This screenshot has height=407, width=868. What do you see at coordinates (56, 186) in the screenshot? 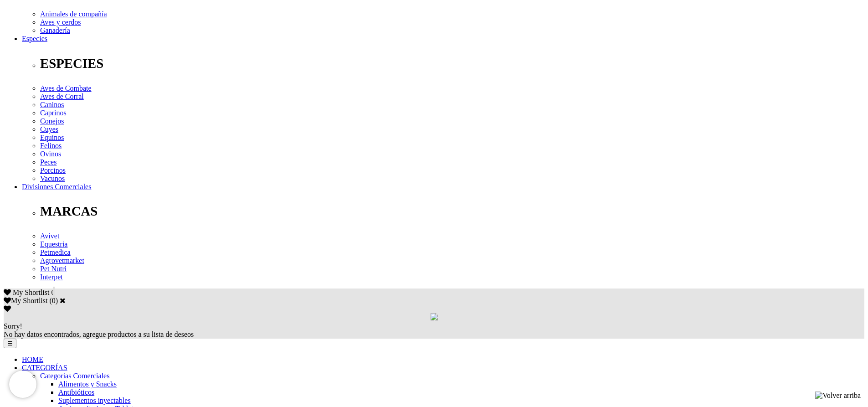
I see `a: Divisiones Comerciales` at bounding box center [56, 186].